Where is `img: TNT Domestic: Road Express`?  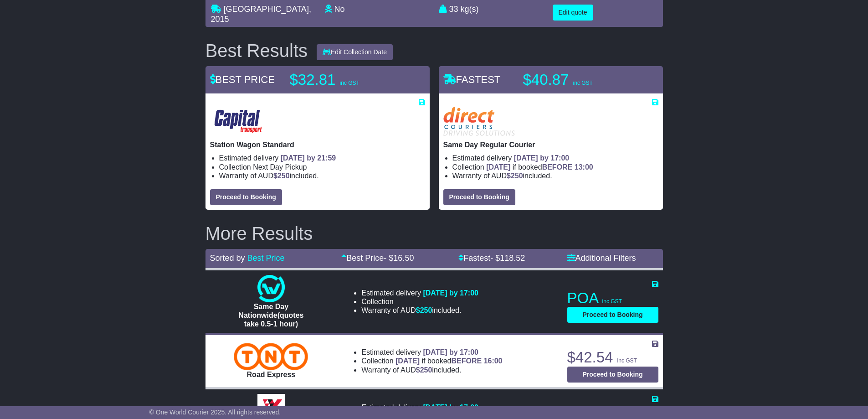
img: TNT Domestic: Road Express is located at coordinates (270, 357).